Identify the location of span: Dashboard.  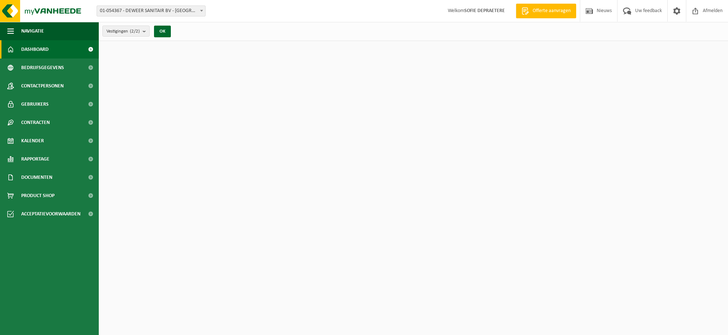
(35, 49).